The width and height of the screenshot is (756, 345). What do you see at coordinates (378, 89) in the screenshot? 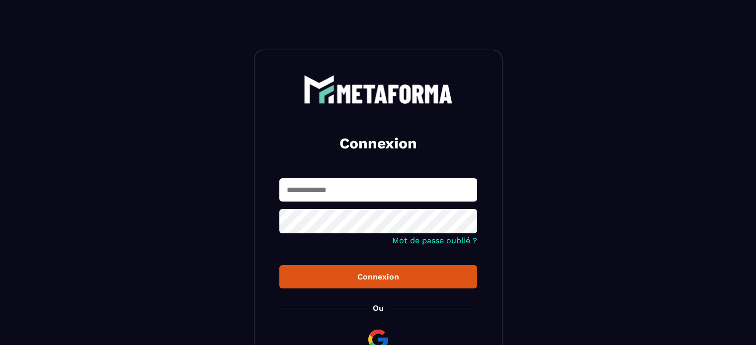
I see `a: logo` at bounding box center [378, 89].